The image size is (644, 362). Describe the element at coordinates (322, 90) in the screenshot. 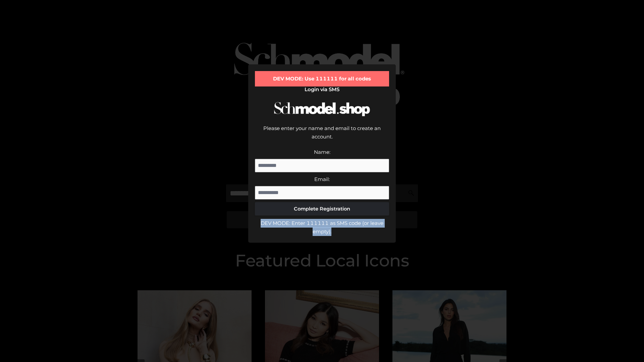

I see `h2: Login via SMS` at that location.